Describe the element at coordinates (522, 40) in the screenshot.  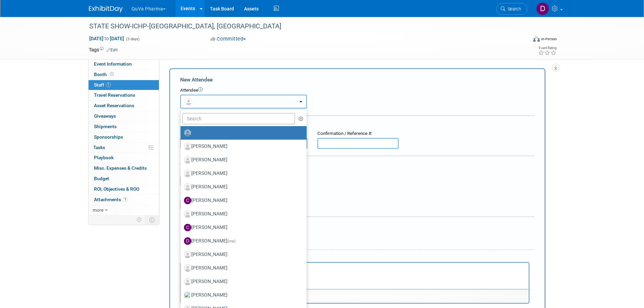
I see `div: Event Format` at that location.